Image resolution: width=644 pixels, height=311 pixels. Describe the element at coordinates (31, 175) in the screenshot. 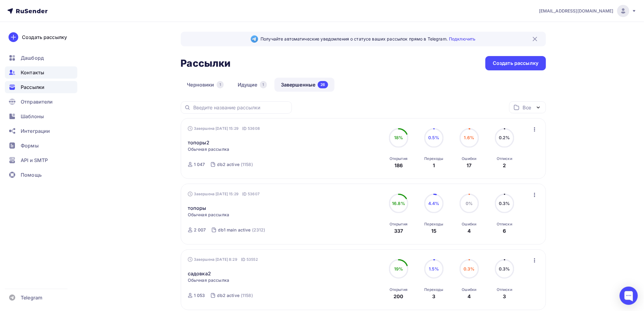

I see `span: Помощь` at that location.